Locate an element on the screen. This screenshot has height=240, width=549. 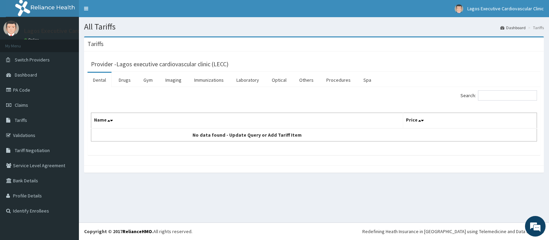
span: Tariffs is located at coordinates (21, 120).